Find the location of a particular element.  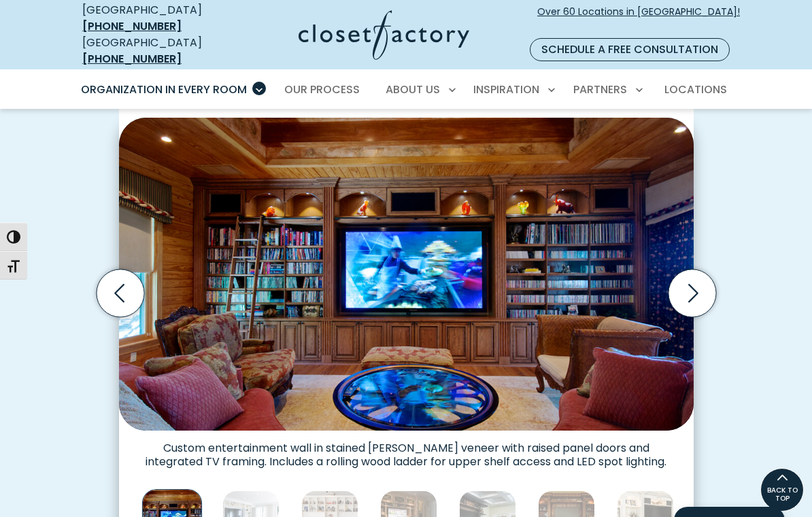

span: About Us is located at coordinates (413, 89).